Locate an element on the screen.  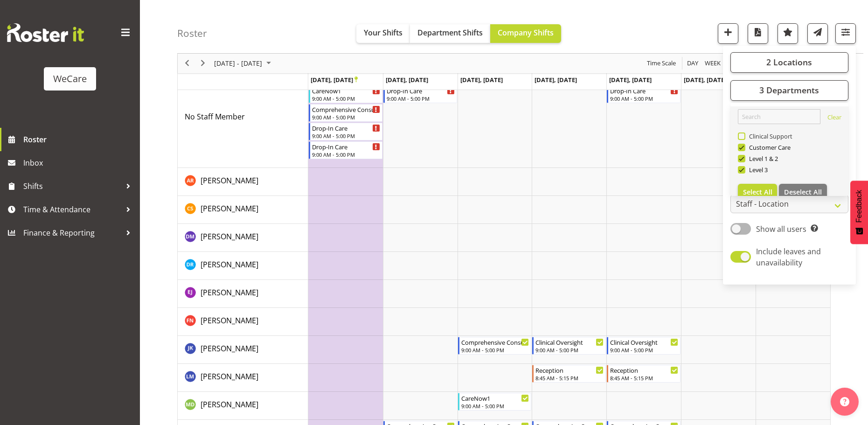
td: Firdous Naqvi resource is located at coordinates (243, 322).